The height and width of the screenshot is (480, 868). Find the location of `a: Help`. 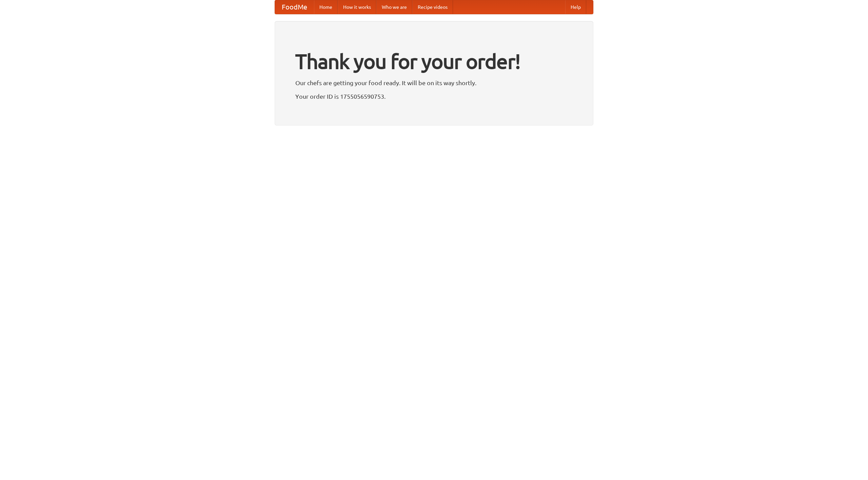

a: Help is located at coordinates (576, 8).